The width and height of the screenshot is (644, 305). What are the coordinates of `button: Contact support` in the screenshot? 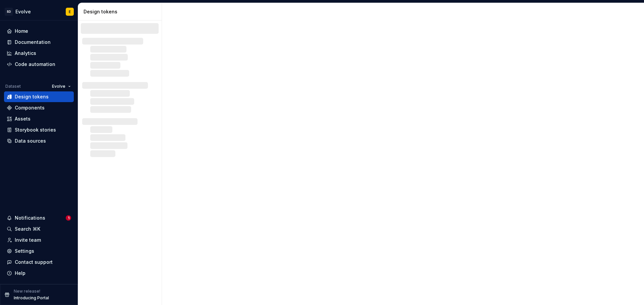 It's located at (39, 262).